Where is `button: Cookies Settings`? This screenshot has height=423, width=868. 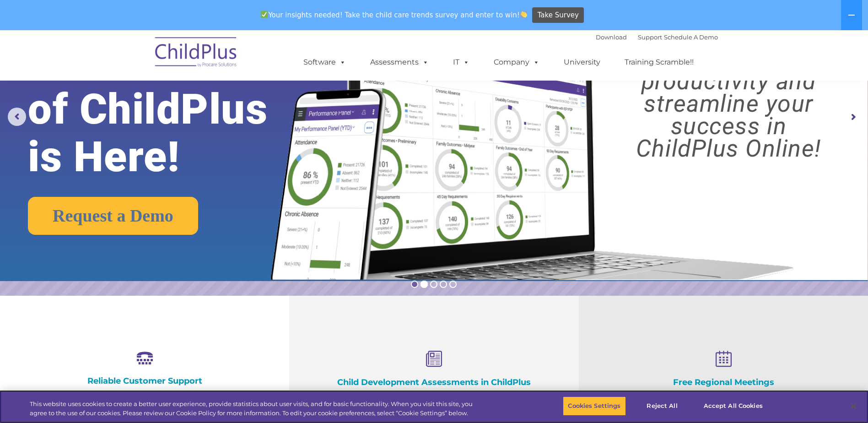 button: Cookies Settings is located at coordinates (594, 406).